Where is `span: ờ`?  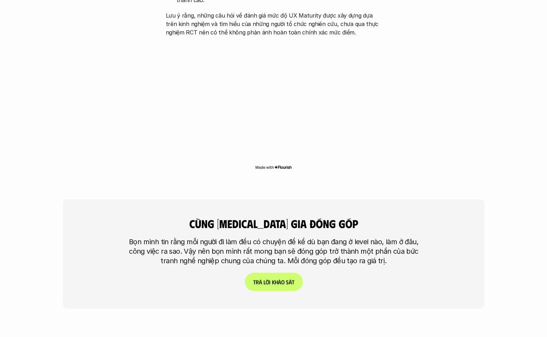 span: ờ is located at coordinates (267, 275).